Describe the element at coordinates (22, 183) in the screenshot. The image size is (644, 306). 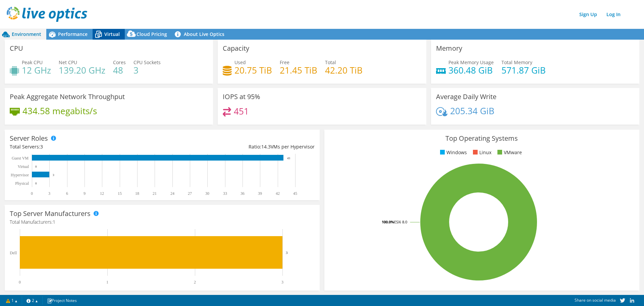
I see `text: Physical` at that location.